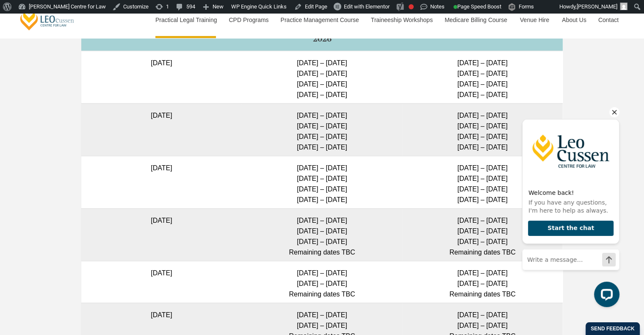 The height and width of the screenshot is (335, 644). I want to click on h2: Welcome back!, so click(56, 89).